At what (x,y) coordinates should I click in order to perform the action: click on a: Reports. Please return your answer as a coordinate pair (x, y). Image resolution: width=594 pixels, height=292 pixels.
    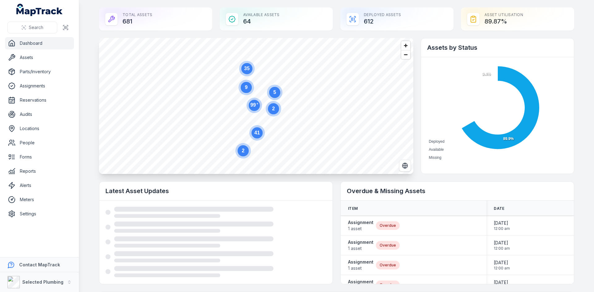
    Looking at the image, I should click on (39, 171).